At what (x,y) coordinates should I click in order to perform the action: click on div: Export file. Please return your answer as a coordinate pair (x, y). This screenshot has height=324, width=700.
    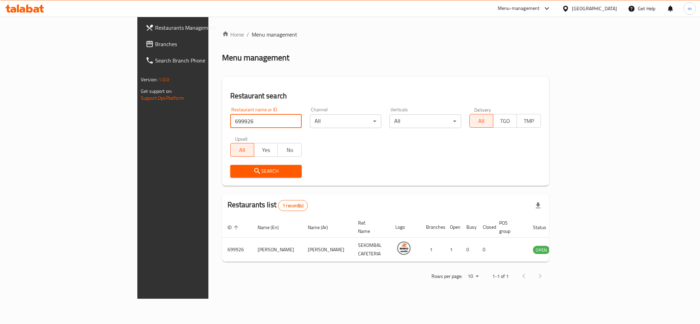
    Looking at the image, I should click on (538, 206).